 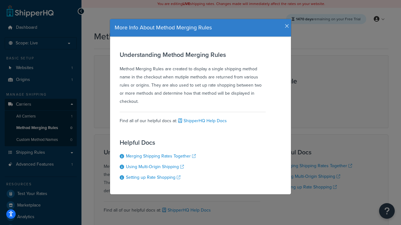 What do you see at coordinates (153, 178) in the screenshot?
I see `a: Setting up Rate Shopping` at bounding box center [153, 178].